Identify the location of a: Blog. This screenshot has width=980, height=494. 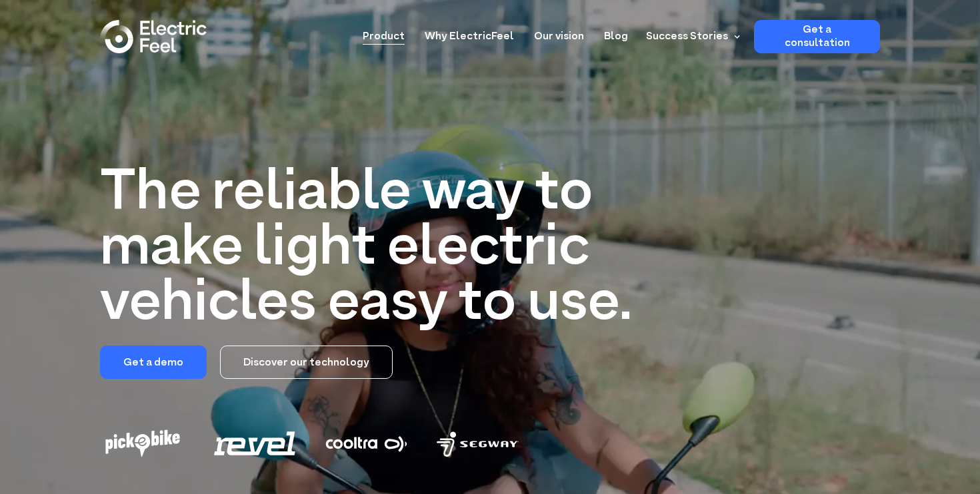
(616, 32).